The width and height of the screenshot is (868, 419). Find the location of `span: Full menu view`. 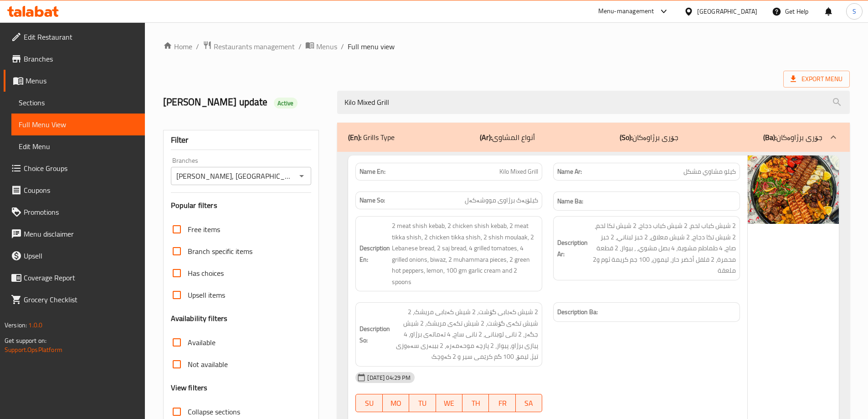

span: Full menu view is located at coordinates (371, 46).